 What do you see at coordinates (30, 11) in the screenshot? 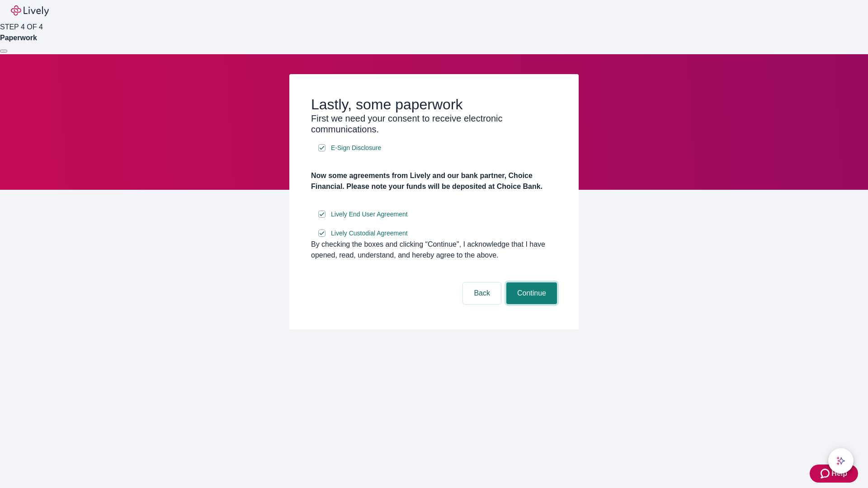
I see `img: Lively` at bounding box center [30, 11].